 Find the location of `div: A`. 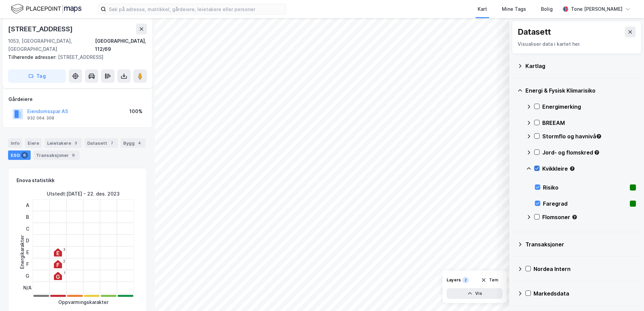

div: A is located at coordinates (27, 205).